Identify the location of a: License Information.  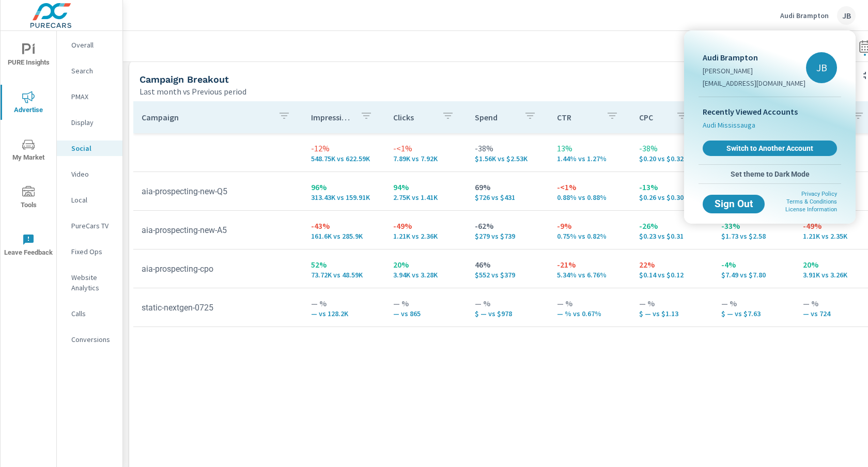
(811, 209).